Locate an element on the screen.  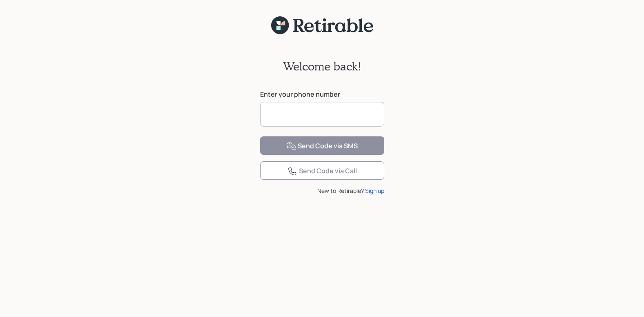
button: Send Code via SMS is located at coordinates (322, 145).